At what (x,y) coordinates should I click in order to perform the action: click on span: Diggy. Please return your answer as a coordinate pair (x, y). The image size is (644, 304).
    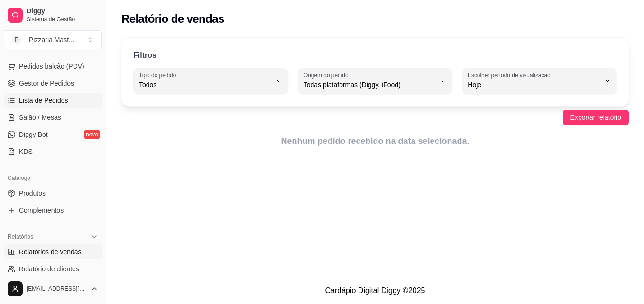
    Looking at the image, I should click on (62, 12).